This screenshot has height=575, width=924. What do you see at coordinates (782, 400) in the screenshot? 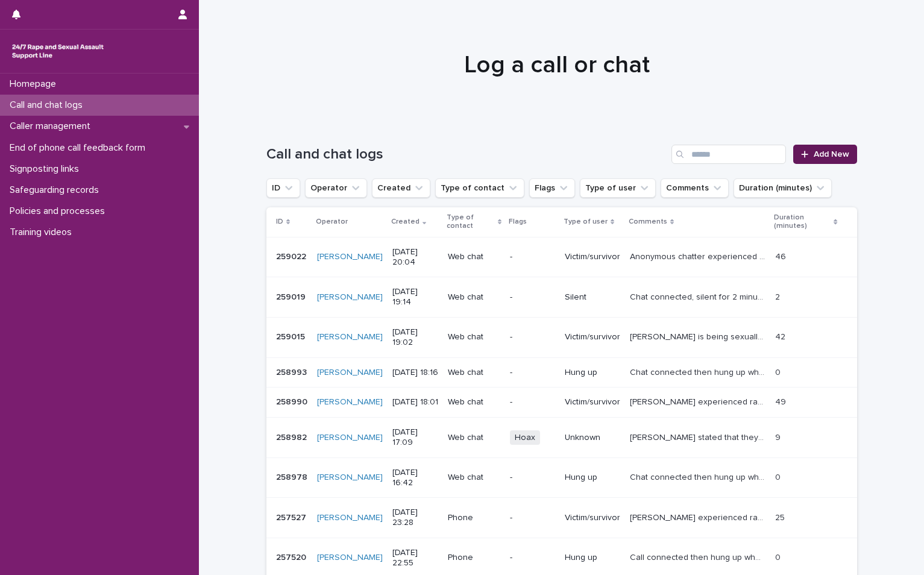
I see `p: 49` at bounding box center [782, 400].